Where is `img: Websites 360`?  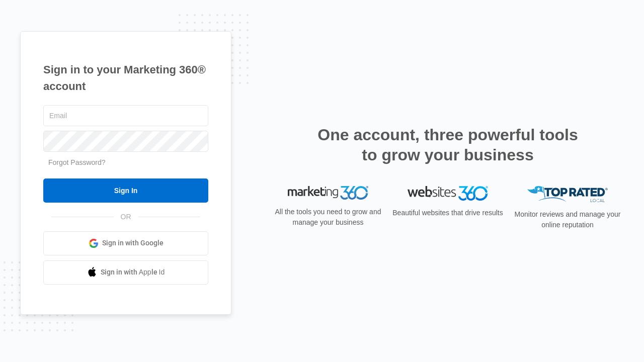
img: Websites 360 is located at coordinates (448, 193).